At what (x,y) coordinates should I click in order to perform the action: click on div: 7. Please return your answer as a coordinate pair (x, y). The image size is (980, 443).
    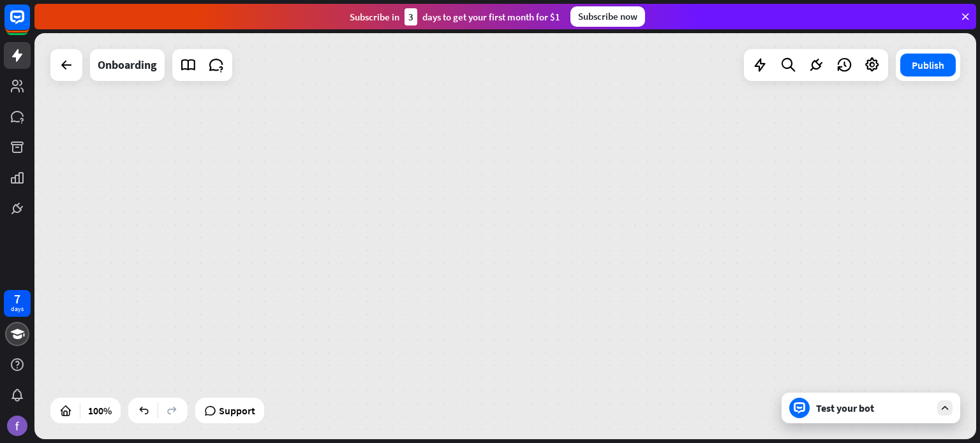
    Looking at the image, I should click on (17, 299).